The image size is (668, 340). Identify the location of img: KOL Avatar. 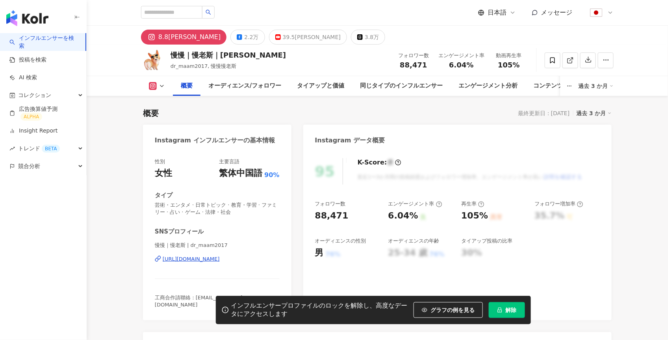
(153, 60).